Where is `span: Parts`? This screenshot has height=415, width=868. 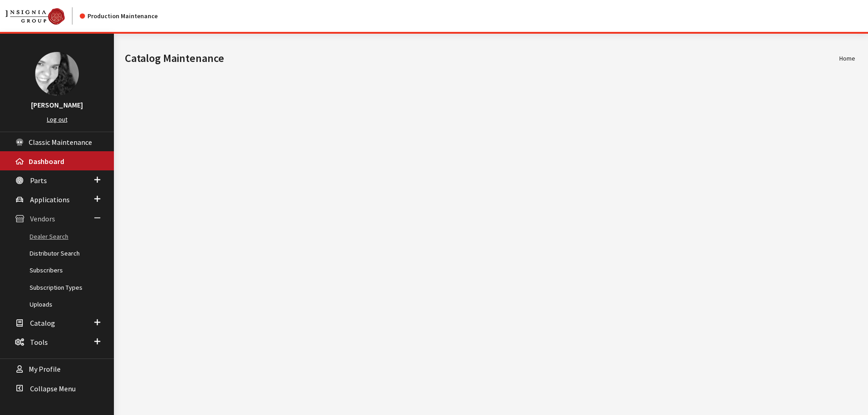
span: Parts is located at coordinates (38, 181).